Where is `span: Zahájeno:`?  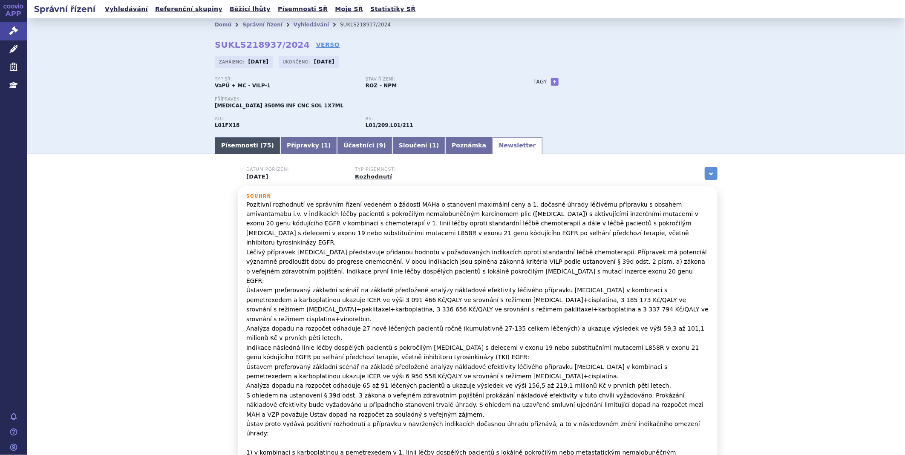
span: Zahájeno: is located at coordinates (232, 62).